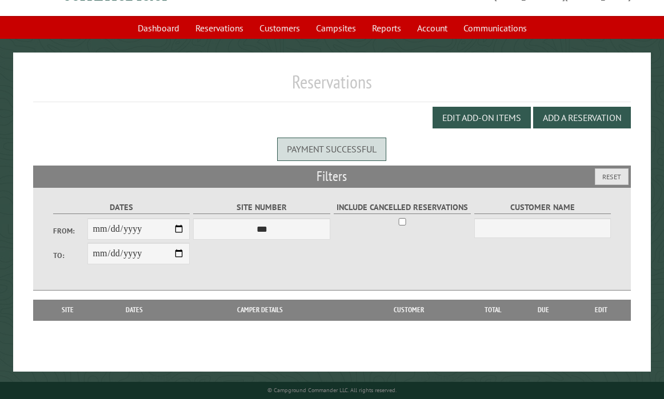  I want to click on th: Site, so click(67, 310).